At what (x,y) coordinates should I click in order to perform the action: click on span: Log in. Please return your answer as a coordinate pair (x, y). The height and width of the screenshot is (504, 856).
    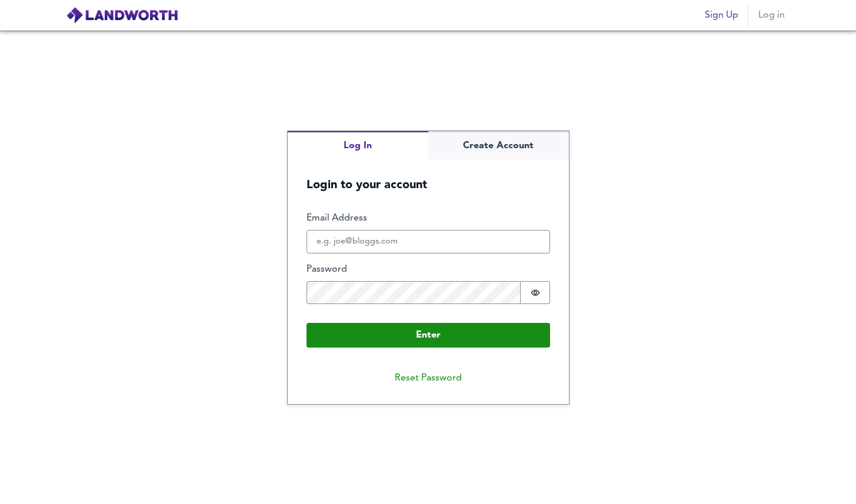
    Looking at the image, I should click on (772, 15).